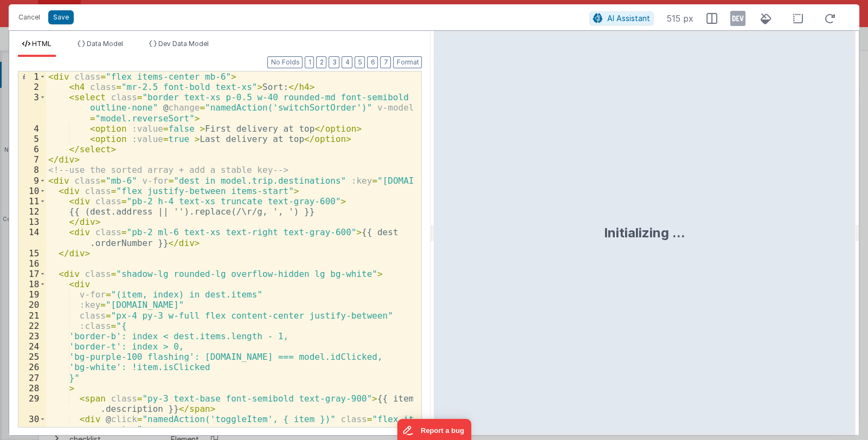 The height and width of the screenshot is (440, 868). What do you see at coordinates (32, 139) in the screenshot?
I see `div: 5` at bounding box center [32, 139].